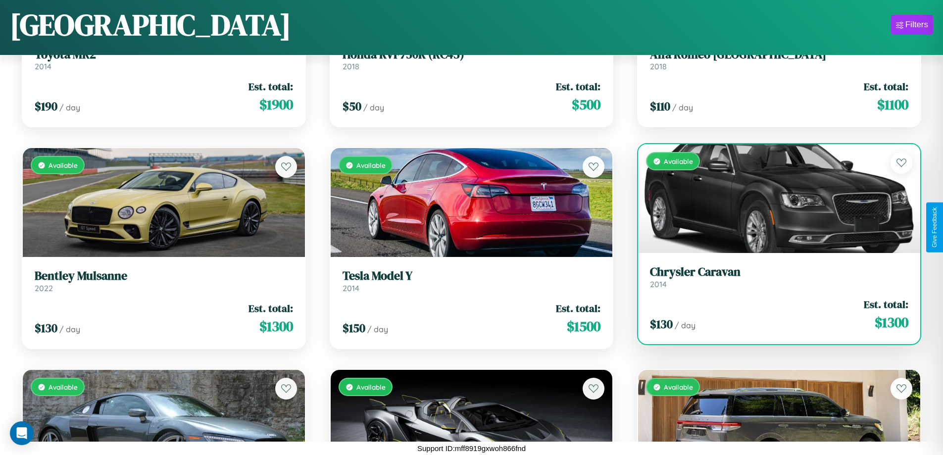 The image size is (943, 455). What do you see at coordinates (472, 59) in the screenshot?
I see `a: Honda RVF750R (RC45)2018` at bounding box center [472, 59].